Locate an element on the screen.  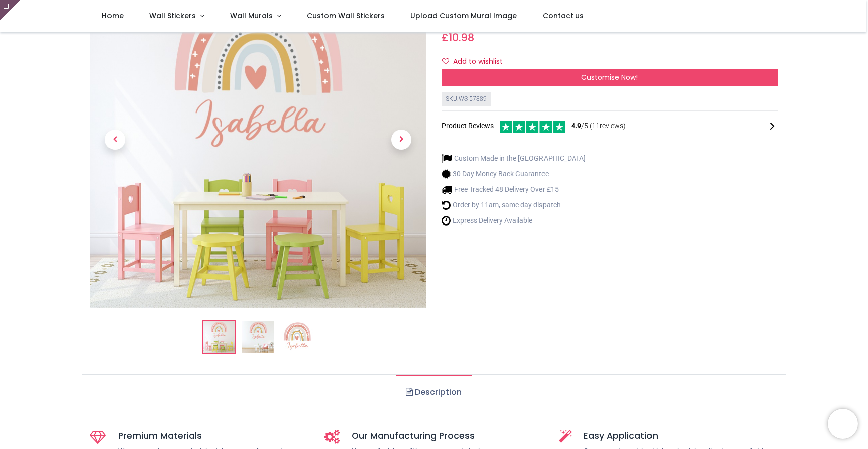
a: Next is located at coordinates (401, 139).